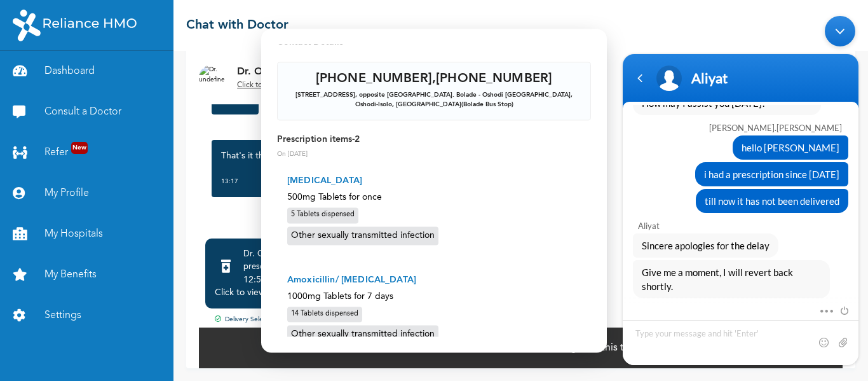 The height and width of the screenshot is (381, 868). I want to click on textarea: Type your message and hit 'Enter', so click(124, 332).